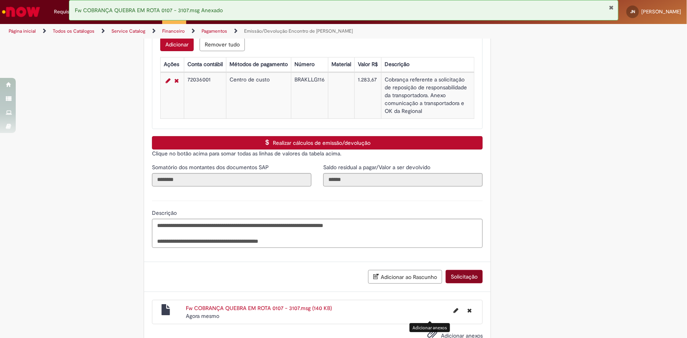  What do you see at coordinates (205, 95) in the screenshot?
I see `td: 72036001` at bounding box center [205, 95].